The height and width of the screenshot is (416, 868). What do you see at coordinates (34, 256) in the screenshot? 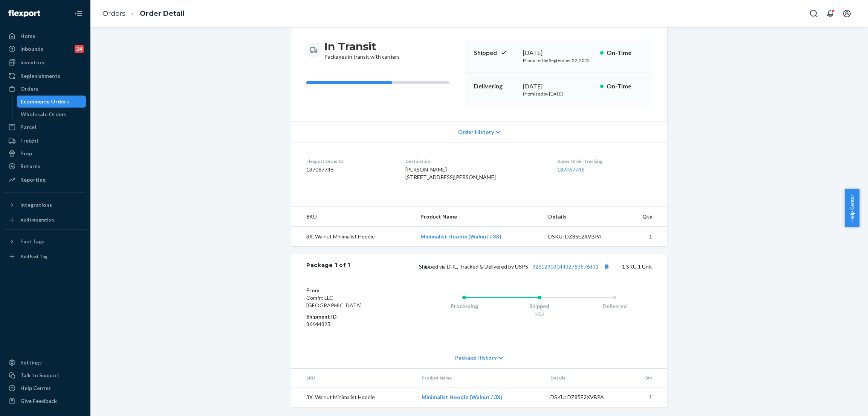
I see `div: Add Fast Tag` at bounding box center [34, 256].